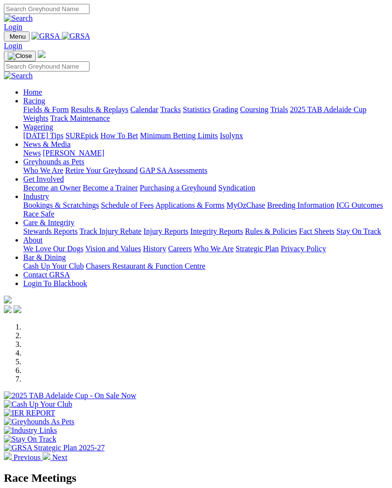 Image resolution: width=392 pixels, height=488 pixels. I want to click on a: 2025 TAB Adelaide Cup, so click(328, 109).